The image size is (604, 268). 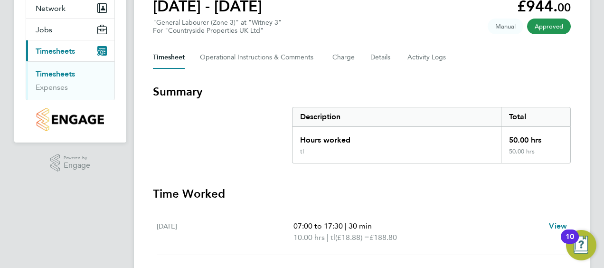 What do you see at coordinates (360, 226) in the screenshot?
I see `span: 30 min` at bounding box center [360, 226].